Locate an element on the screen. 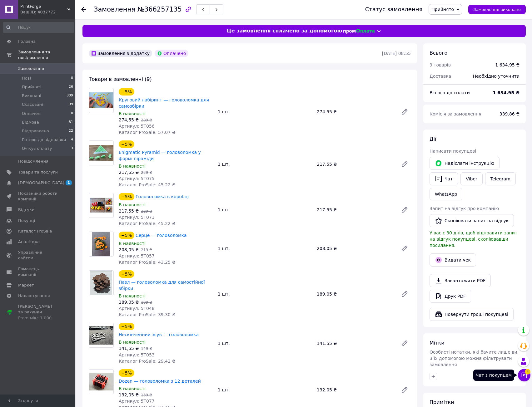 The width and height of the screenshot is (532, 407). span: Запит на відгук про компанію is located at coordinates (464, 209).